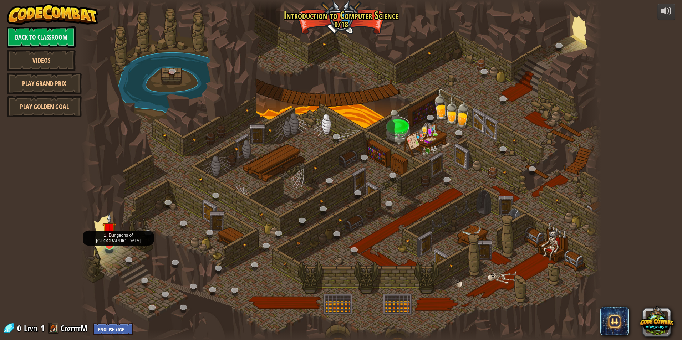 The width and height of the screenshot is (682, 340). What do you see at coordinates (44, 83) in the screenshot?
I see `a: Play Grand Prix` at bounding box center [44, 83].